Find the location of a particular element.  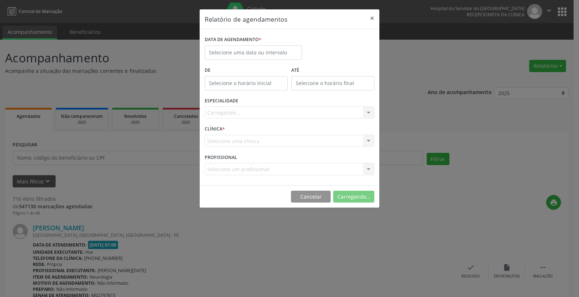

label: De is located at coordinates (246, 70).